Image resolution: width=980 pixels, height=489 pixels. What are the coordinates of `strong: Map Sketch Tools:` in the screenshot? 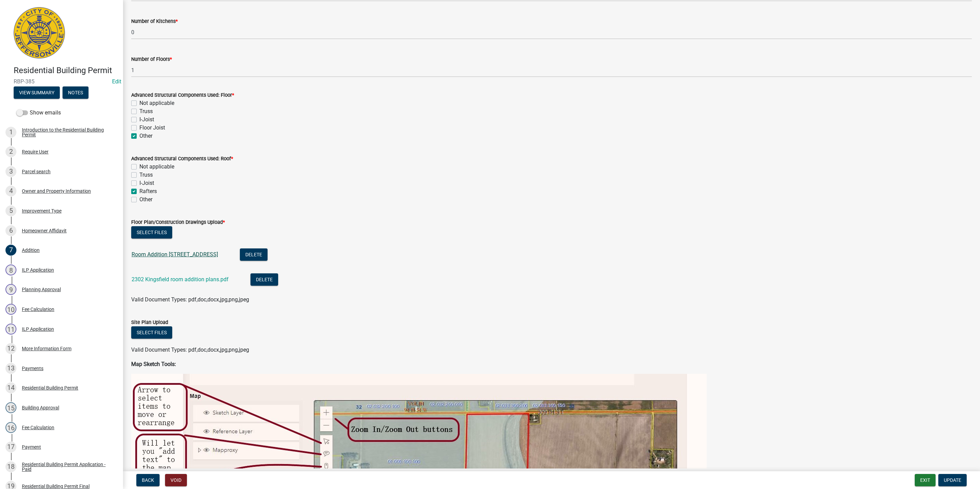 It's located at (154, 364).